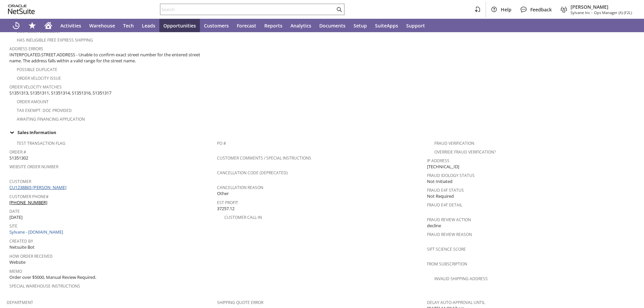 Image resolution: width=644 pixels, height=308 pixels. I want to click on span: Reports, so click(274, 26).